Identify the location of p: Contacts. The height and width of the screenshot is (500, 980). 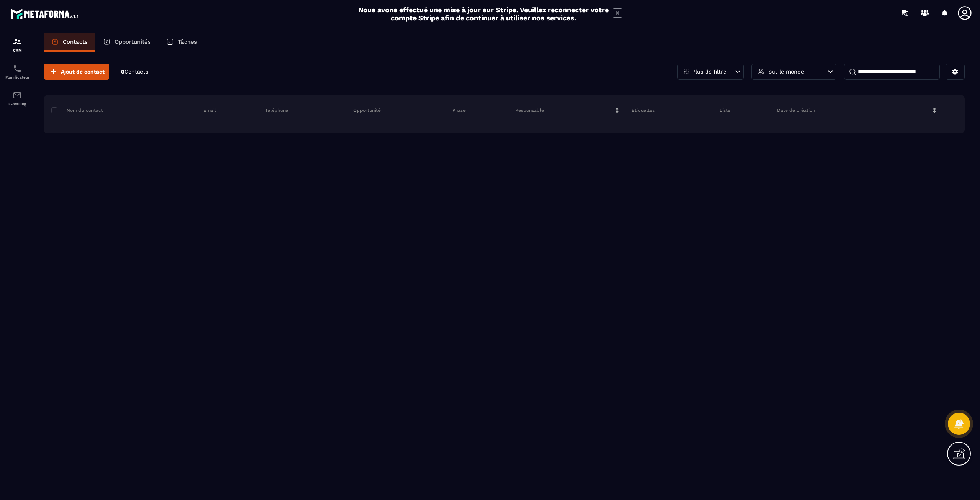
(75, 41).